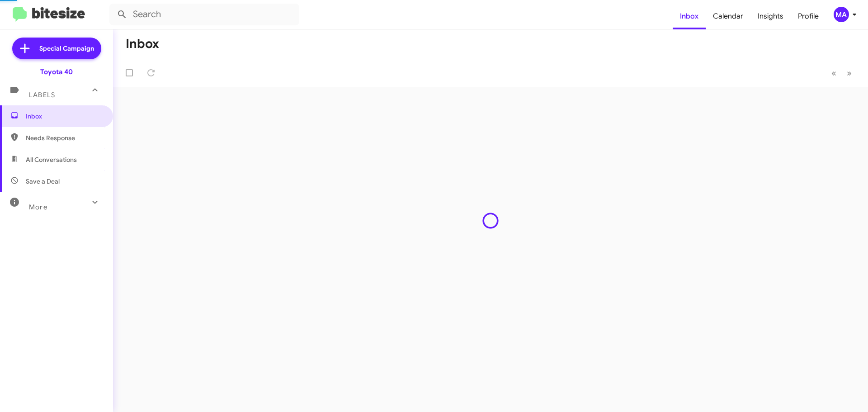 The image size is (868, 412). Describe the element at coordinates (841, 73) in the screenshot. I see `nav: Page navigation example` at that location.